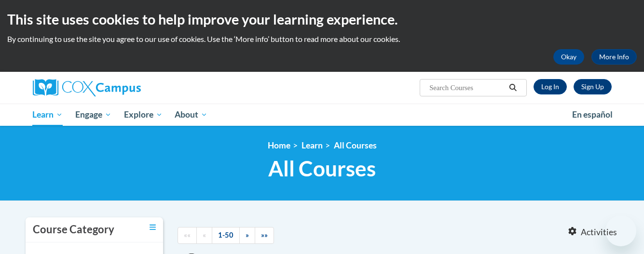  What do you see at coordinates (550, 86) in the screenshot?
I see `a: Log In` at bounding box center [550, 86].